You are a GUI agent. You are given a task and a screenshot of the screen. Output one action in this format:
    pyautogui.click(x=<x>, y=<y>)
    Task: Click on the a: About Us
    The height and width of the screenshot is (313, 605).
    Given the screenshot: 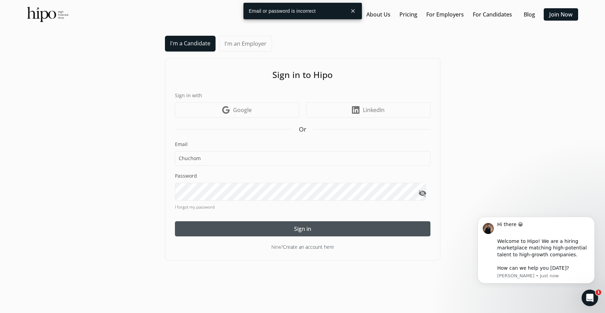 What is the action you would take?
    pyautogui.click(x=378, y=14)
    